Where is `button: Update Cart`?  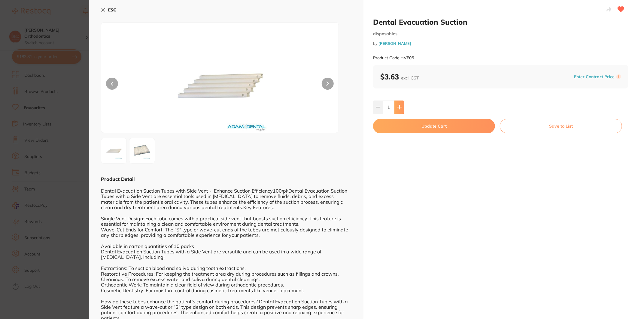 button: Update Cart is located at coordinates (434, 126).